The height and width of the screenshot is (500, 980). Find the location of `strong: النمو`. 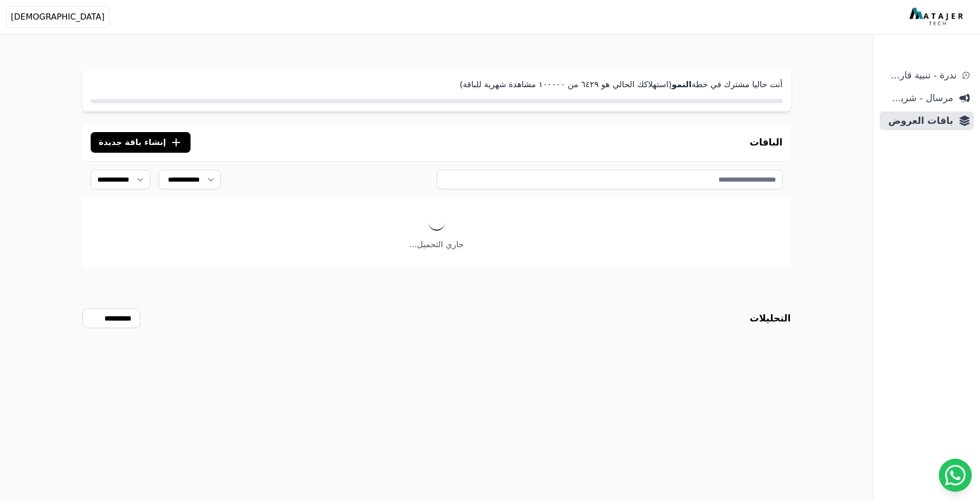

strong: النمو is located at coordinates (682, 84).